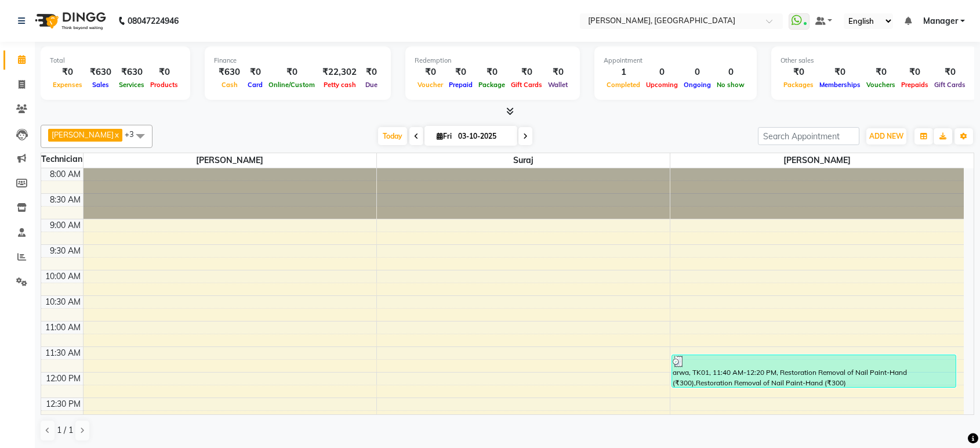  What do you see at coordinates (523, 160) in the screenshot?
I see `span: Suraj` at bounding box center [523, 160].